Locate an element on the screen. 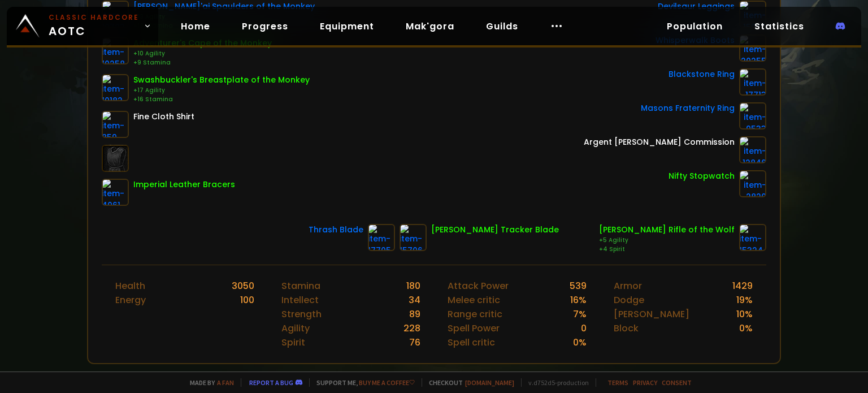 This screenshot has width=868, height=393. a: Equipment is located at coordinates (347, 26).